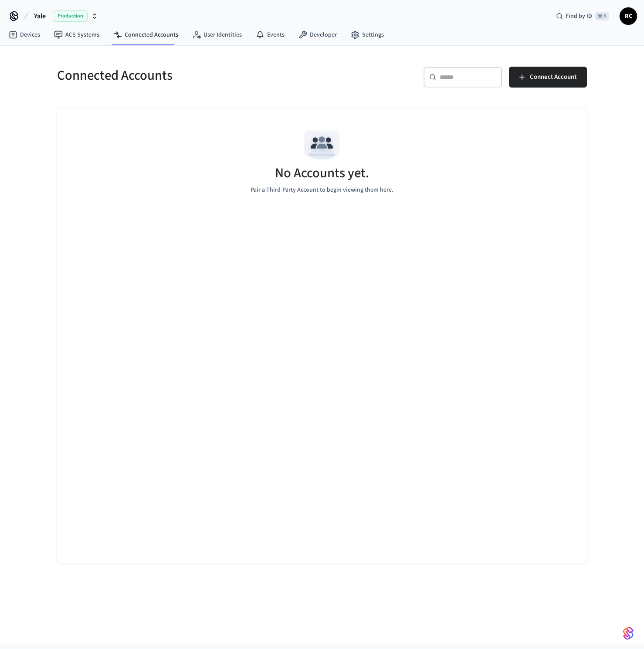 The image size is (644, 649). I want to click on a: Settings, so click(367, 35).